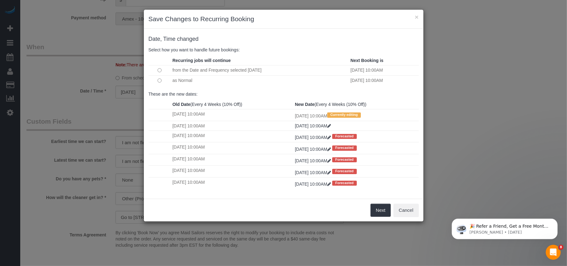  I want to click on h4: changed, so click(284, 39).